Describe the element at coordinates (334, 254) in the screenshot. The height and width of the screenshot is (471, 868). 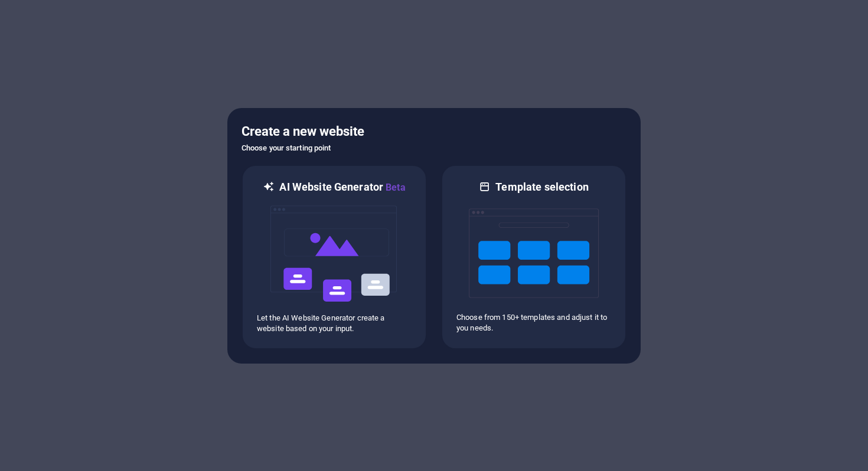
I see `img: ai` at that location.